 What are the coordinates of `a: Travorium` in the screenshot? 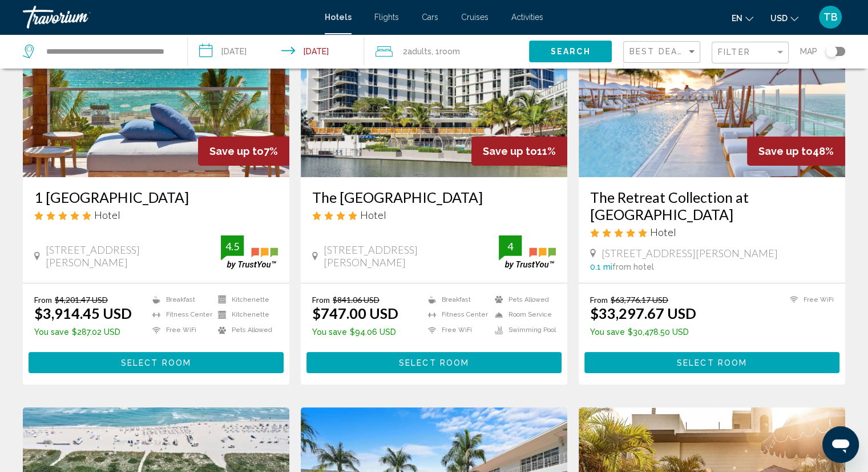 It's located at (168, 17).